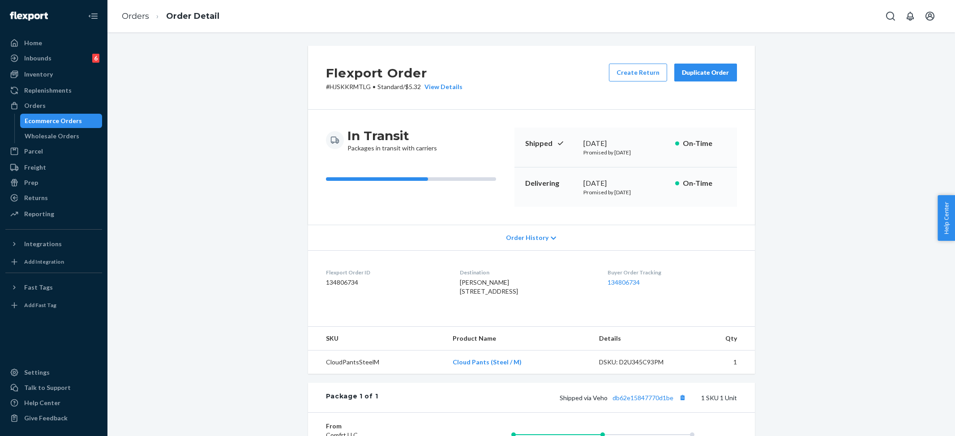 The width and height of the screenshot is (955, 436). I want to click on div: Prep, so click(31, 183).